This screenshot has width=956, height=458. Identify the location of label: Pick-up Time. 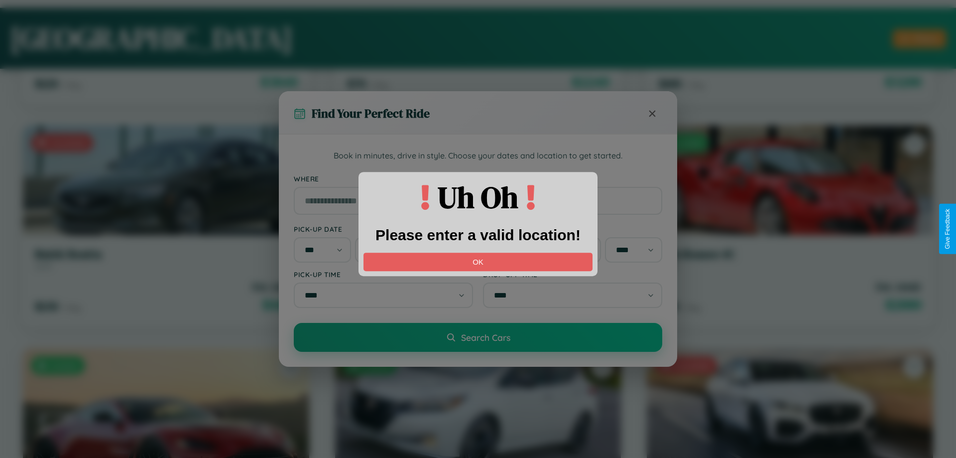
(384, 274).